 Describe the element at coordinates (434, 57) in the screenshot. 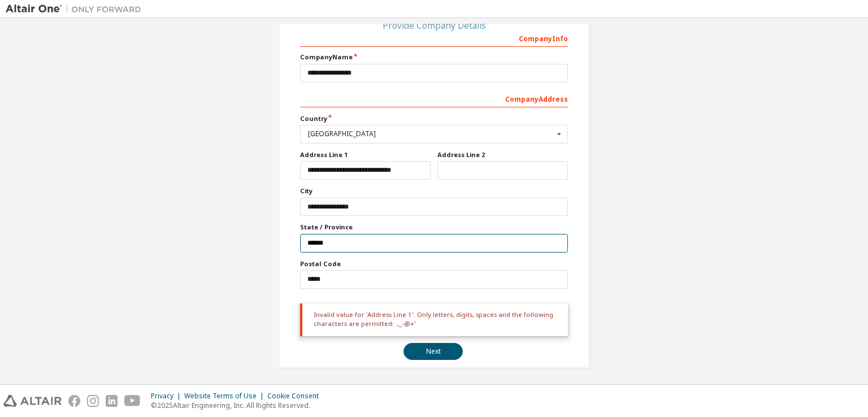

I see `label: Company Name` at that location.